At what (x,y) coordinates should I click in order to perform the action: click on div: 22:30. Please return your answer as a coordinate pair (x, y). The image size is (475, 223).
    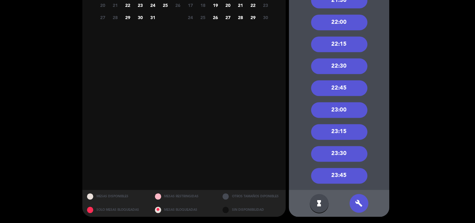
    Looking at the image, I should click on (339, 66).